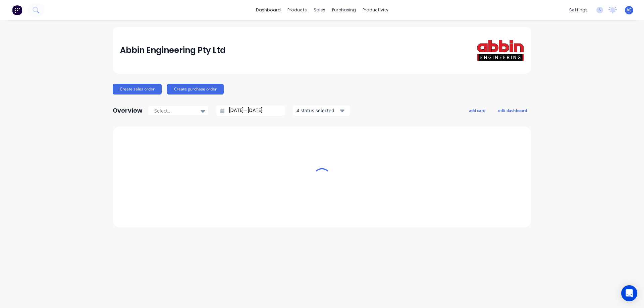 This screenshot has height=308, width=644. What do you see at coordinates (578, 10) in the screenshot?
I see `div: settings` at bounding box center [578, 10].